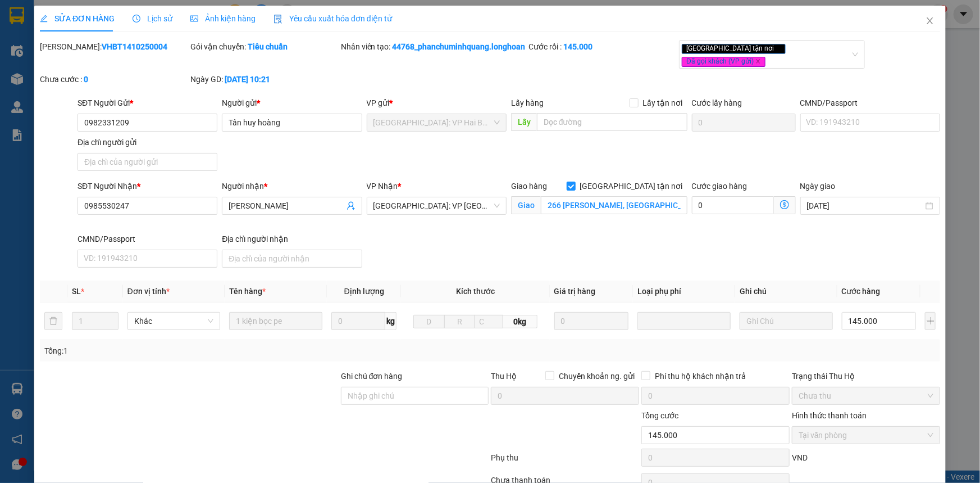 This screenshot has height=483, width=980. What do you see at coordinates (54, 321) in the screenshot?
I see `button: delete` at bounding box center [54, 321].